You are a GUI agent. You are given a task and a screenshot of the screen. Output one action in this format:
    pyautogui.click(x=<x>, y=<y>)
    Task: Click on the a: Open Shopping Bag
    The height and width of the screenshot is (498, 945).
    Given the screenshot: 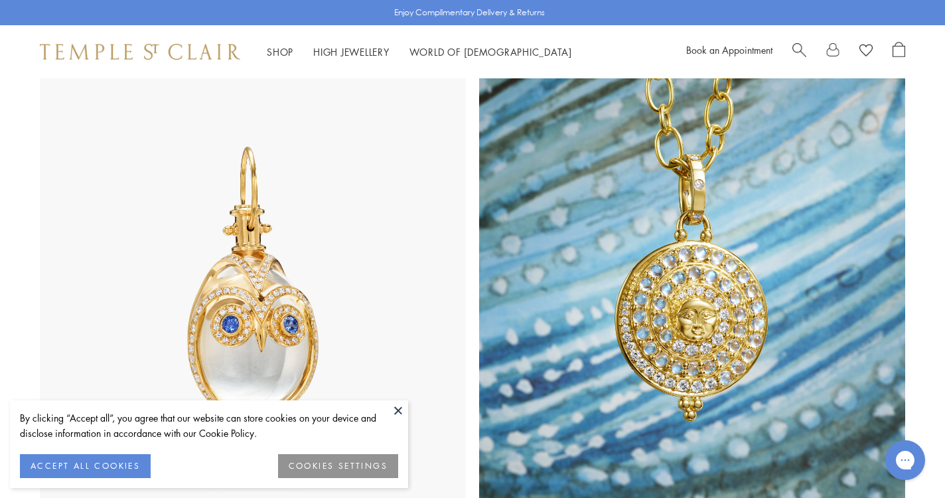 What is the action you would take?
    pyautogui.click(x=899, y=52)
    